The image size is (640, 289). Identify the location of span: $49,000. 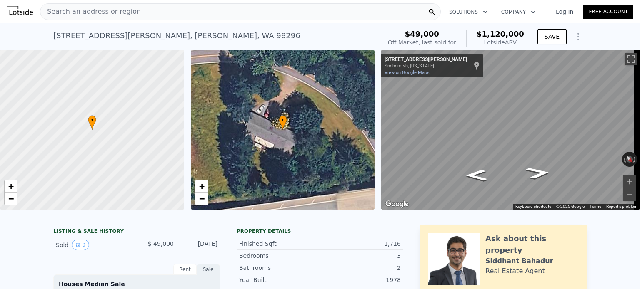
(422, 34).